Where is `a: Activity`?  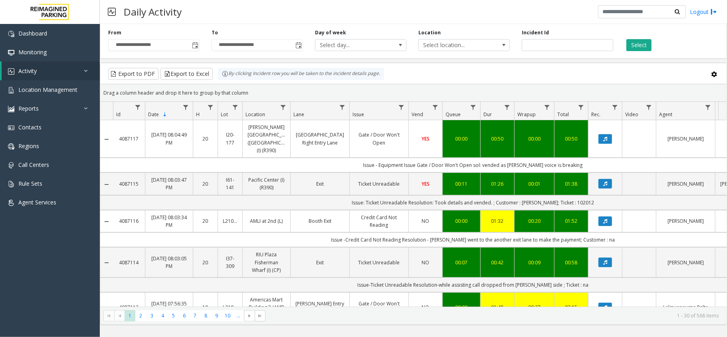 a: Activity is located at coordinates (51, 71).